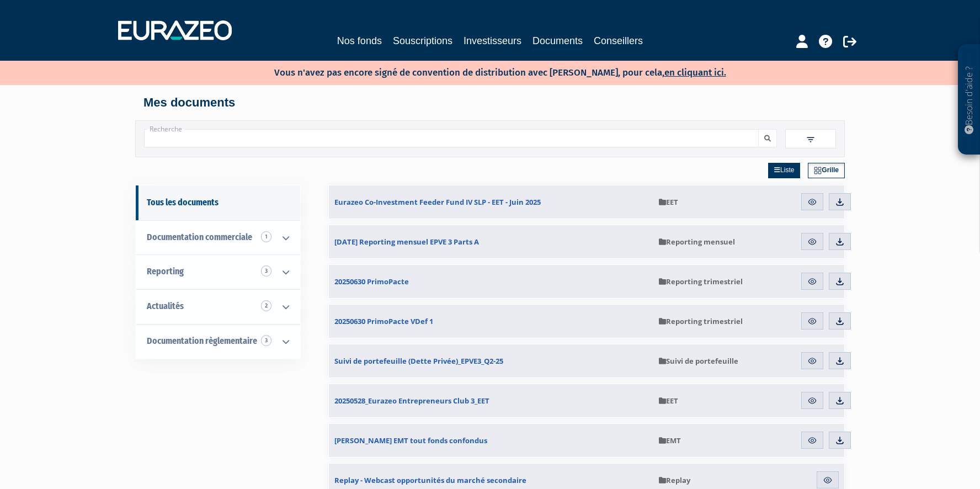  Describe the element at coordinates (491, 202) in the screenshot. I see `a: Eurazeo Co-Investment Feeder Fund IV SLP - EET - Juin 2025` at that location.